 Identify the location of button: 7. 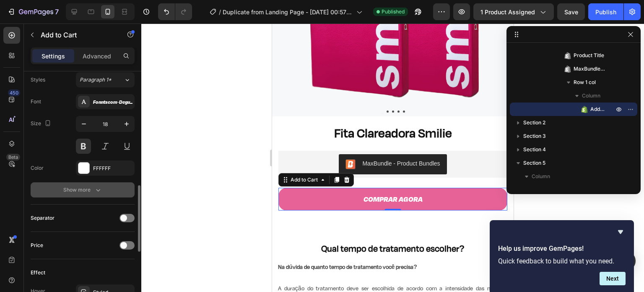
(33, 12).